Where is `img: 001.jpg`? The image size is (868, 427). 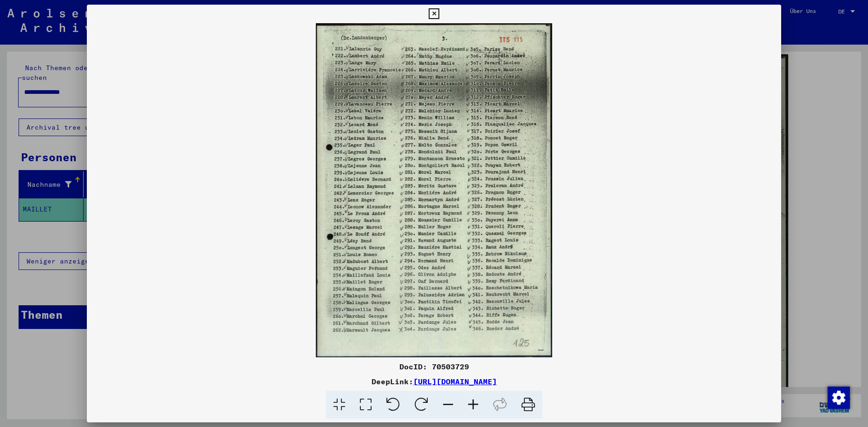
img: 001.jpg is located at coordinates (434, 189).